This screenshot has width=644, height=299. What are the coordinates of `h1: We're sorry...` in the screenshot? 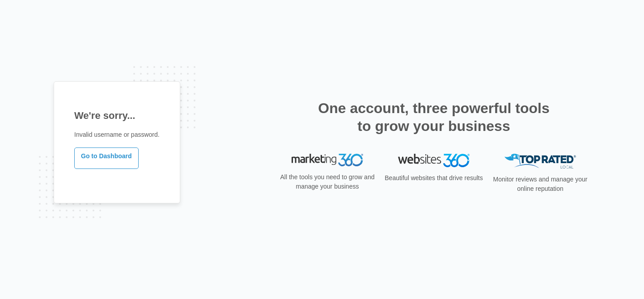 It's located at (117, 115).